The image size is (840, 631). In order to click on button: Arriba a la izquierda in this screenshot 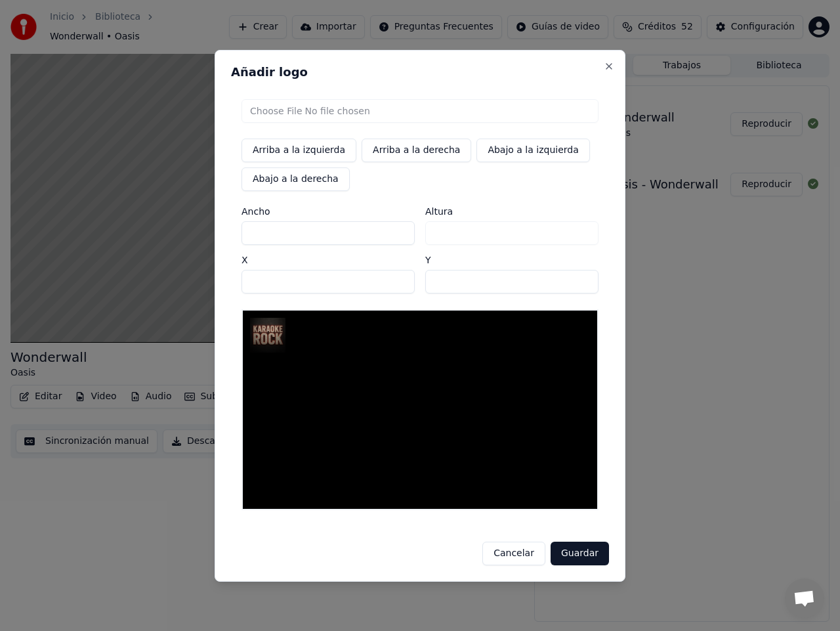, I will do `click(299, 150)`.